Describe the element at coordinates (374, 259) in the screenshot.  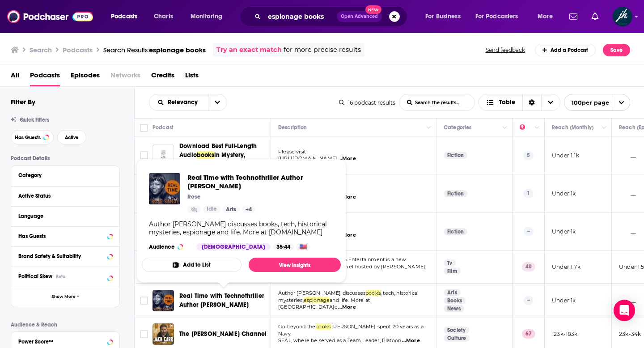
I see `span: & Entertainment is a new` at that location.